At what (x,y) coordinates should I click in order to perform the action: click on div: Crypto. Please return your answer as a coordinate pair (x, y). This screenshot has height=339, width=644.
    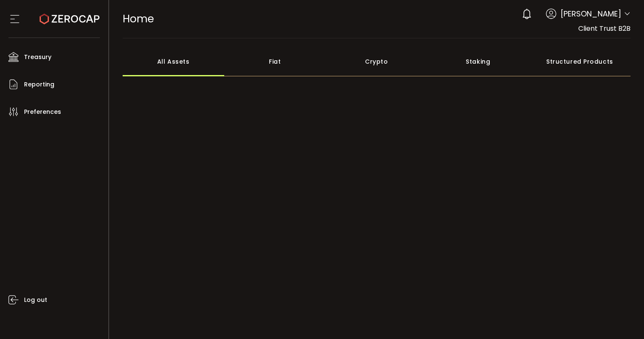
    Looking at the image, I should click on (377, 61).